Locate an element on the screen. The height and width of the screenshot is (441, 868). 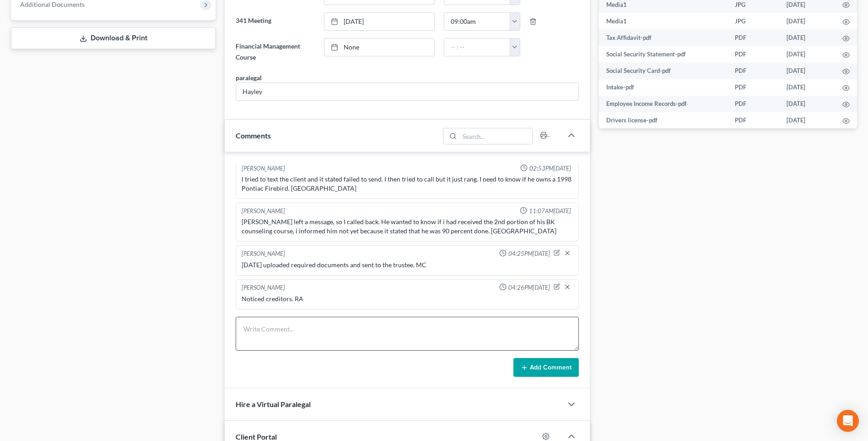
td: Intake-pdf is located at coordinates (663, 88).